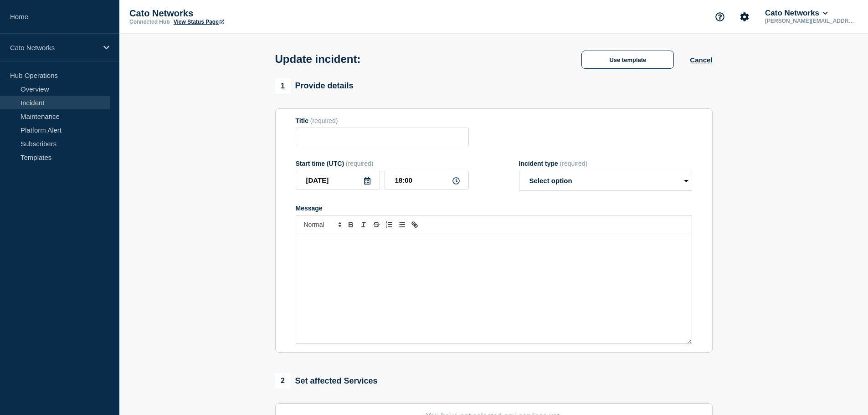 The image size is (868, 415). I want to click on a: View Status Page, so click(198, 22).